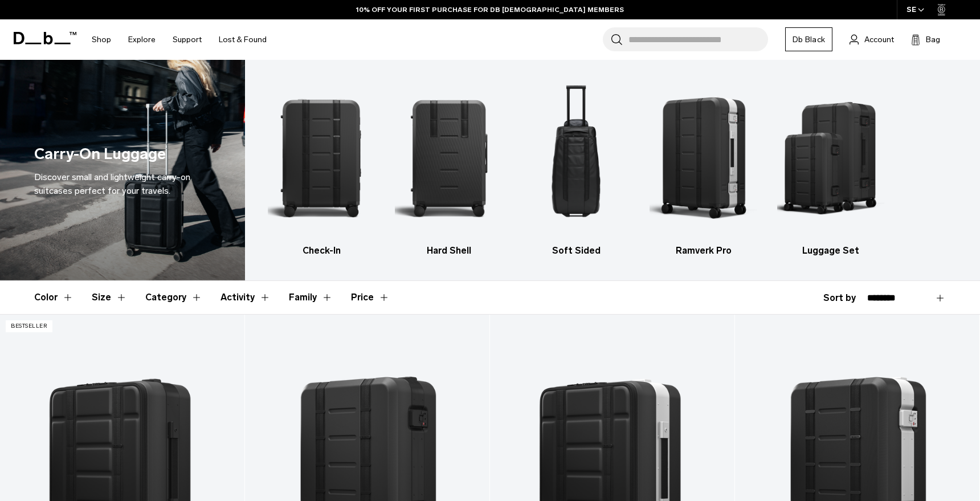  I want to click on h3: Check-In, so click(322, 251).